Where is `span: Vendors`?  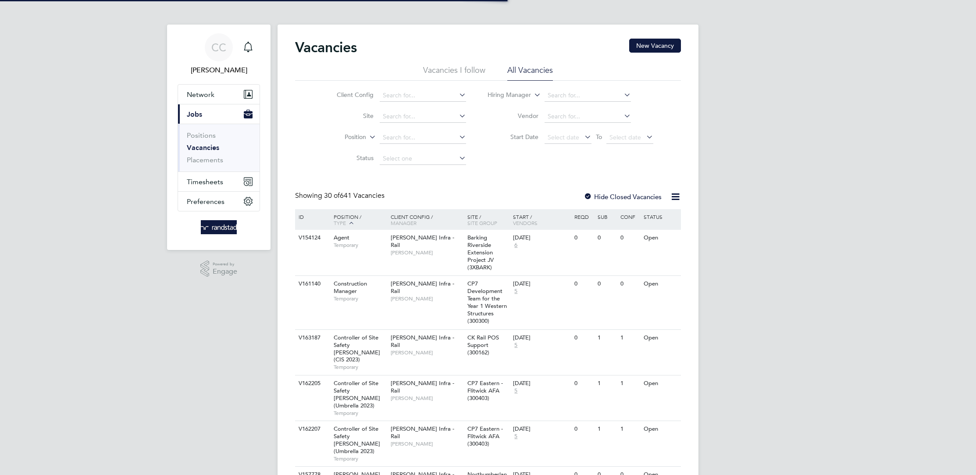
span: Vendors is located at coordinates (525, 223).